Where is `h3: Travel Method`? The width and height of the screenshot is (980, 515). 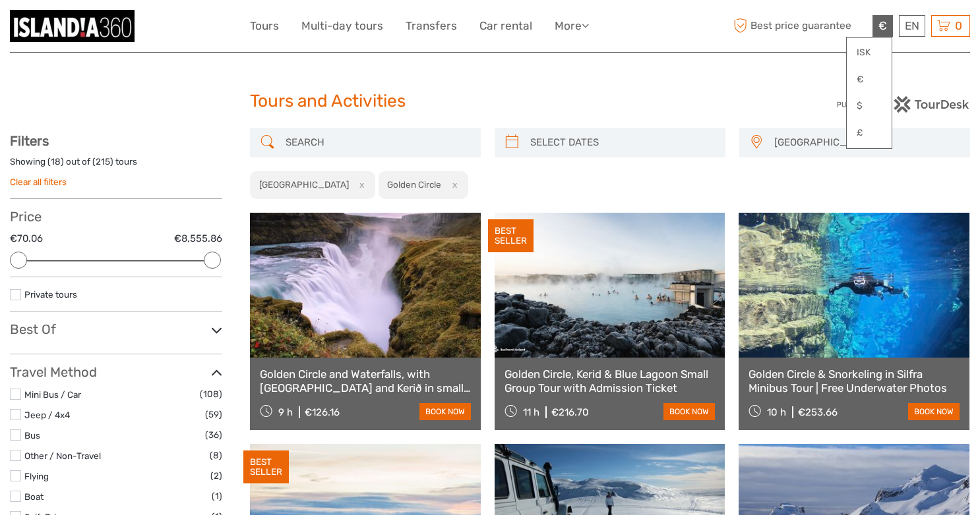
h3: Travel Method is located at coordinates (116, 373).